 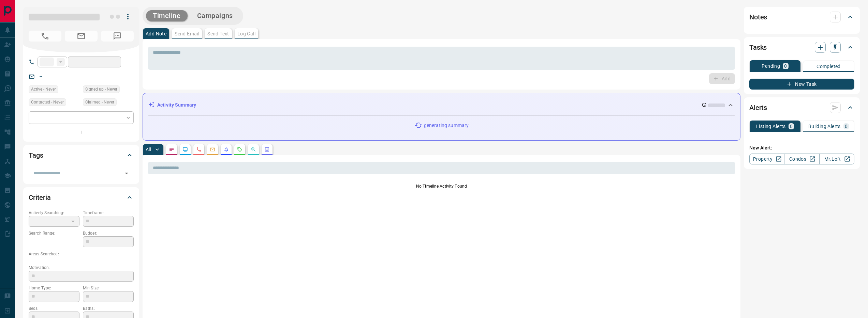 I want to click on div: Activity Summary, so click(x=442, y=105).